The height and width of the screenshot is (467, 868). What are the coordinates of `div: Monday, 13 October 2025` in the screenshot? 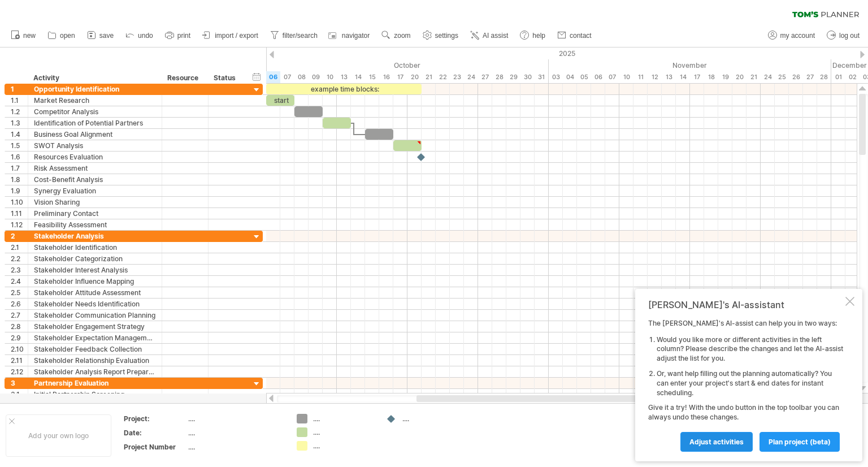 It's located at (344, 77).